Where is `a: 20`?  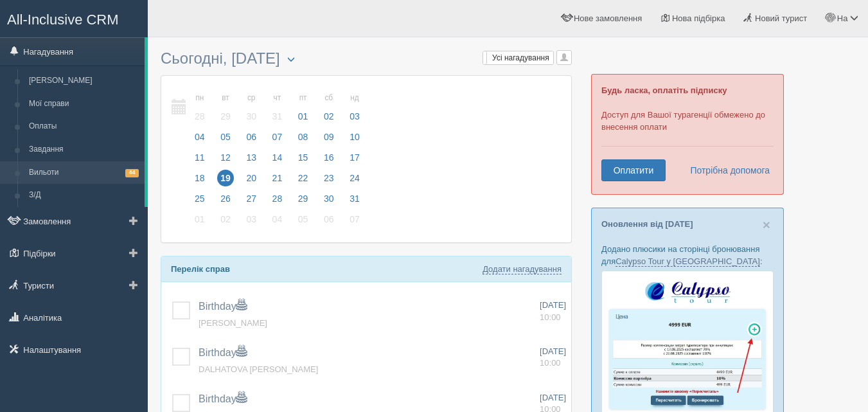 a: 20 is located at coordinates (251, 181).